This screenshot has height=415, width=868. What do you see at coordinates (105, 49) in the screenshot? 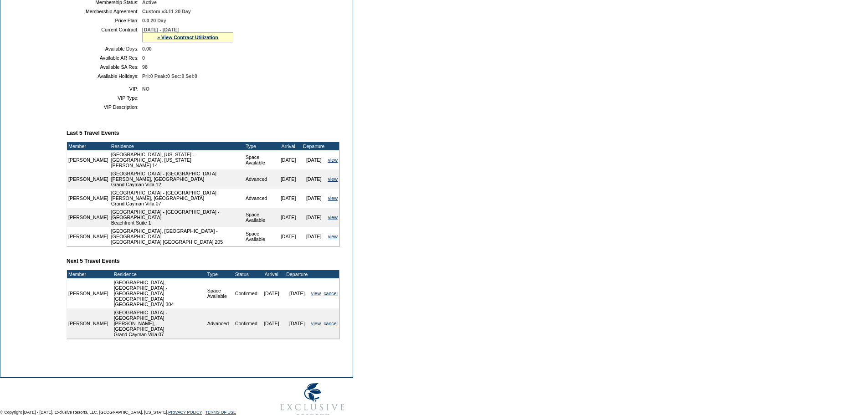
I see `td: Available Days:` at bounding box center [105, 49].